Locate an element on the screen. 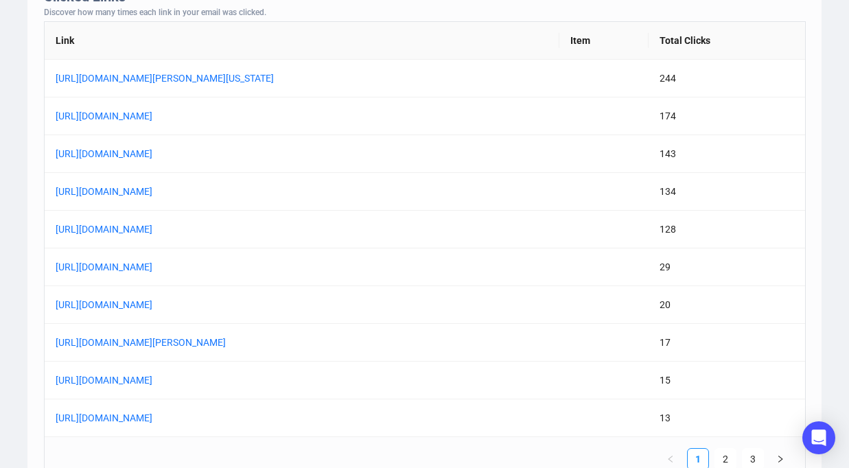 The height and width of the screenshot is (468, 849). th: Link is located at coordinates (302, 40).